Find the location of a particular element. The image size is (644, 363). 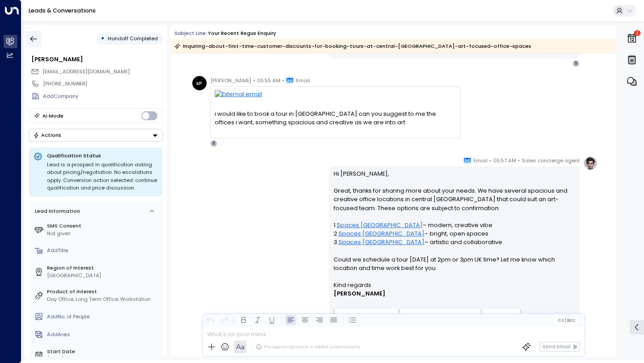

div: Button group with a nested menu is located at coordinates (96, 135).